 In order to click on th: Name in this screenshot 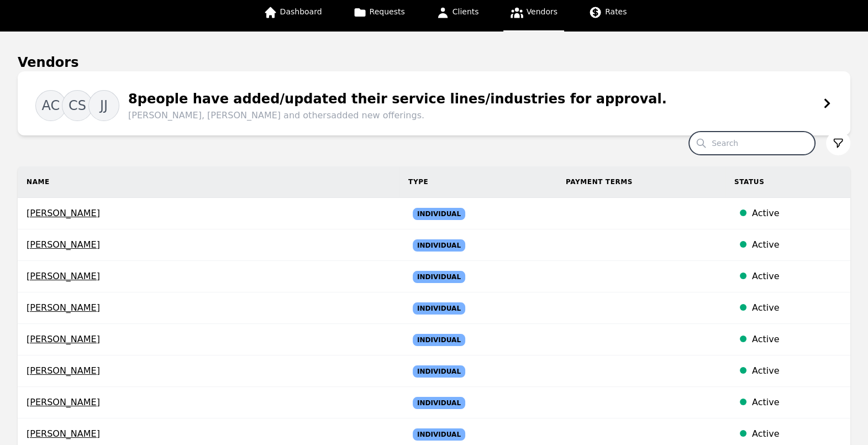, I will do `click(208, 182)`.